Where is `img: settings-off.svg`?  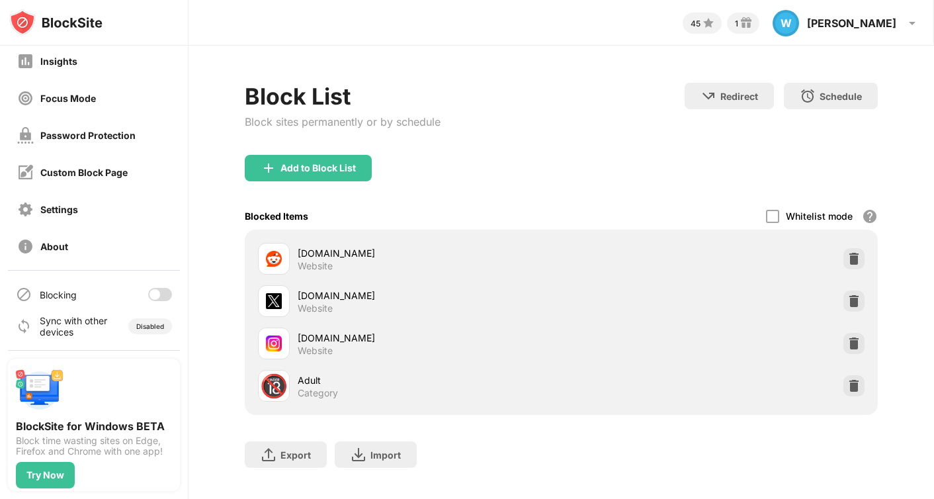 img: settings-off.svg is located at coordinates (25, 209).